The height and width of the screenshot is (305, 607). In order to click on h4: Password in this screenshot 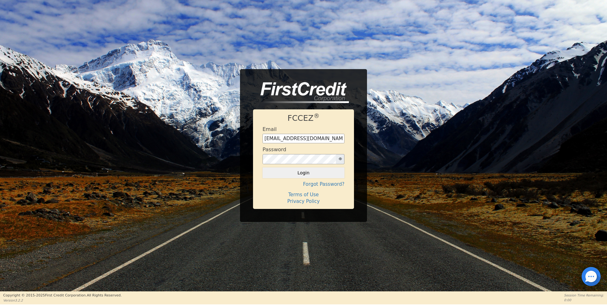, I will do `click(274, 149)`.